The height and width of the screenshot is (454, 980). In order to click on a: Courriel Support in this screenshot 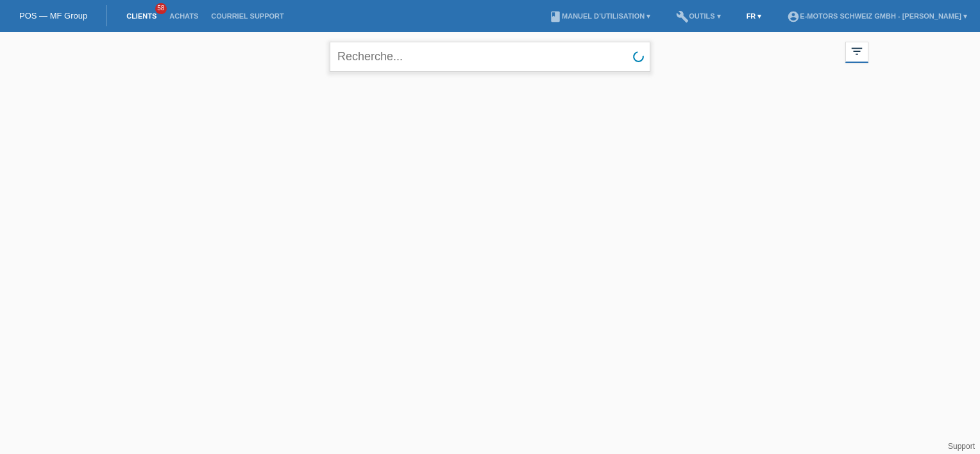, I will do `click(247, 16)`.